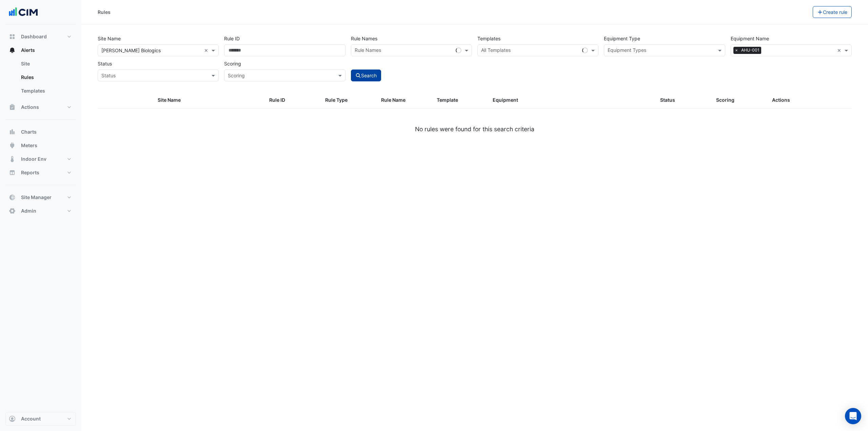 The image size is (868, 431). Describe the element at coordinates (27, 50) in the screenshot. I see `span: Alerts` at that location.